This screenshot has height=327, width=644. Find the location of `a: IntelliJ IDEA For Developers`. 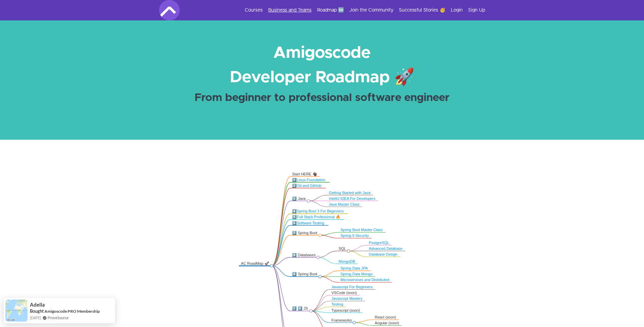

a: IntelliJ IDEA For Developers is located at coordinates (352, 198).